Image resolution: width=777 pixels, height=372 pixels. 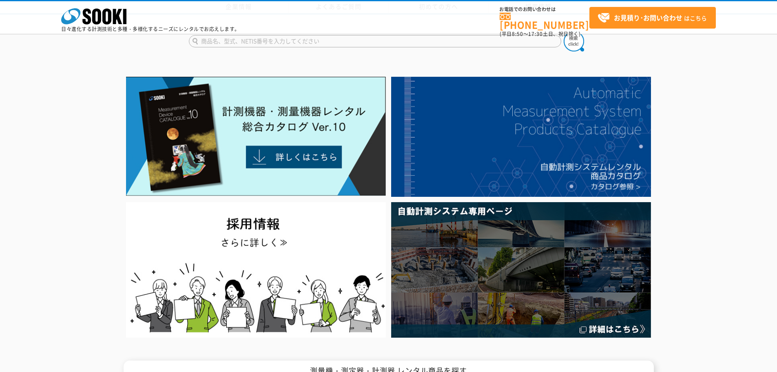 What do you see at coordinates (518, 34) in the screenshot?
I see `span: 8:50` at bounding box center [518, 34].